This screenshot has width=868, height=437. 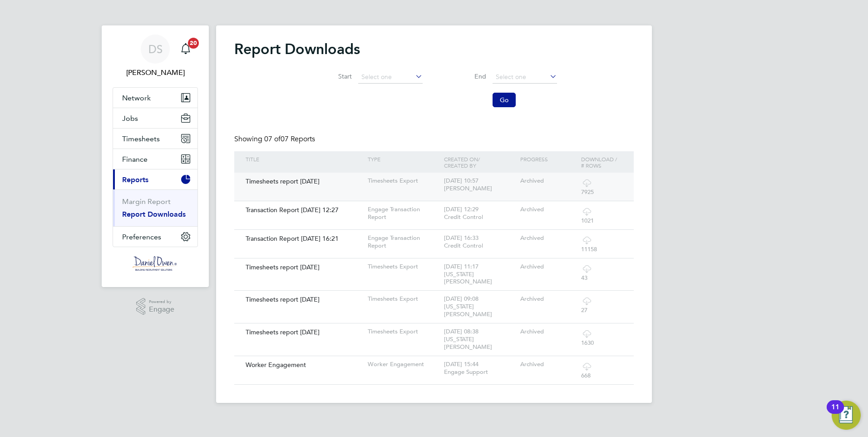 I want to click on h2: Report Downloads, so click(x=434, y=49).